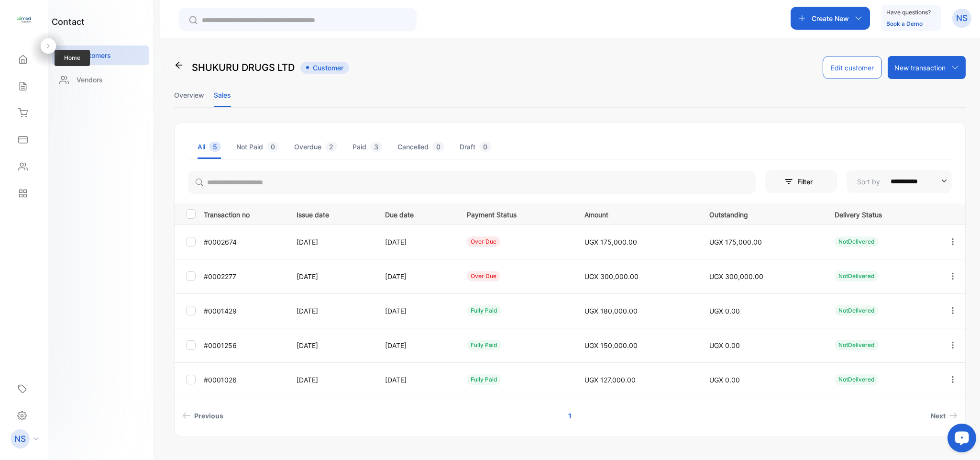 This screenshot has height=460, width=980. Describe the element at coordinates (610, 310) in the screenshot. I see `span: UGX 180,000.00` at that location.